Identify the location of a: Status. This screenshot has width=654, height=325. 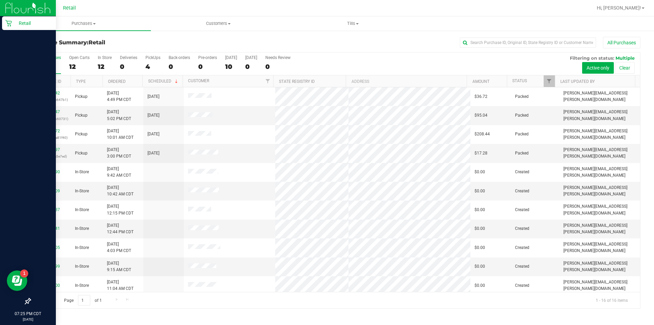
(519, 81).